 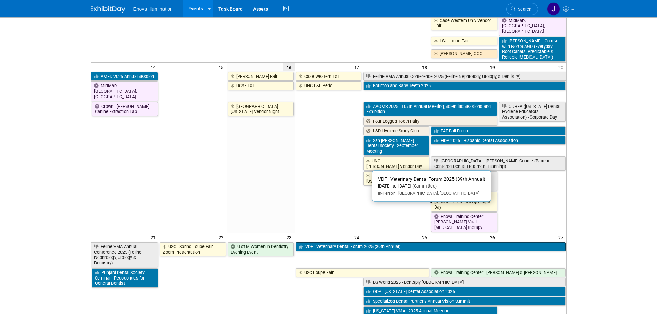 I want to click on a: USC - Spring Loupe Fair Zoom Presentation, so click(x=193, y=249).